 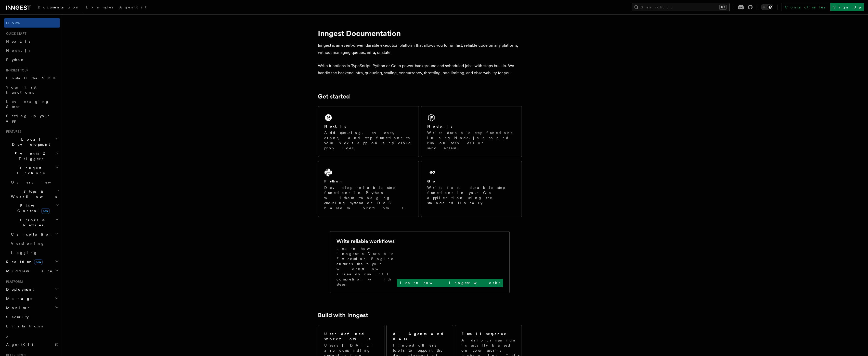 What do you see at coordinates (32, 60) in the screenshot?
I see `a: Python` at bounding box center [32, 60].